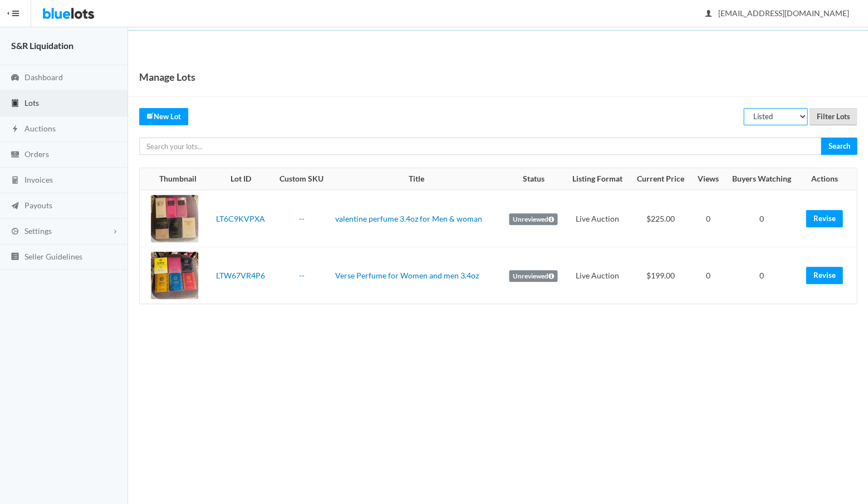 The image size is (868, 504). Describe the element at coordinates (15, 130) in the screenshot. I see `ion-icon: flash` at that location.